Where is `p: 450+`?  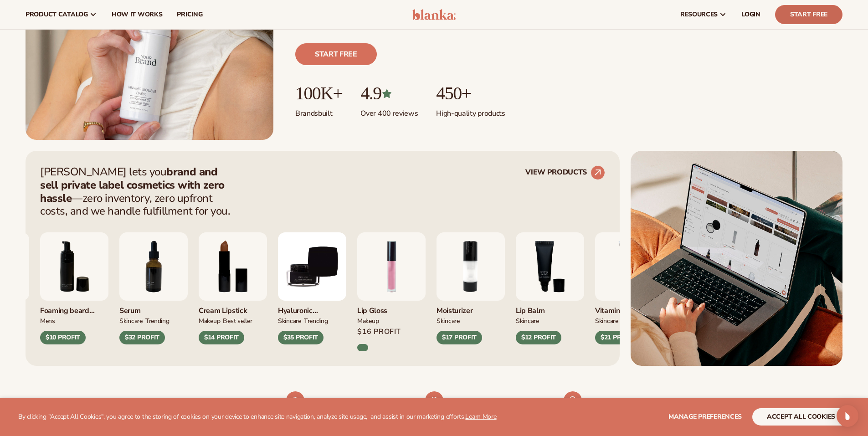 p: 450+ is located at coordinates (470, 93).